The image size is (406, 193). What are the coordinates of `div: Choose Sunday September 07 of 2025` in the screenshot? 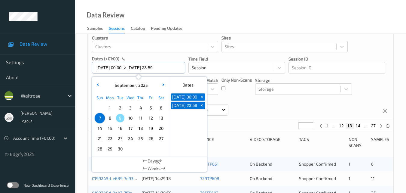 It's located at (100, 118).